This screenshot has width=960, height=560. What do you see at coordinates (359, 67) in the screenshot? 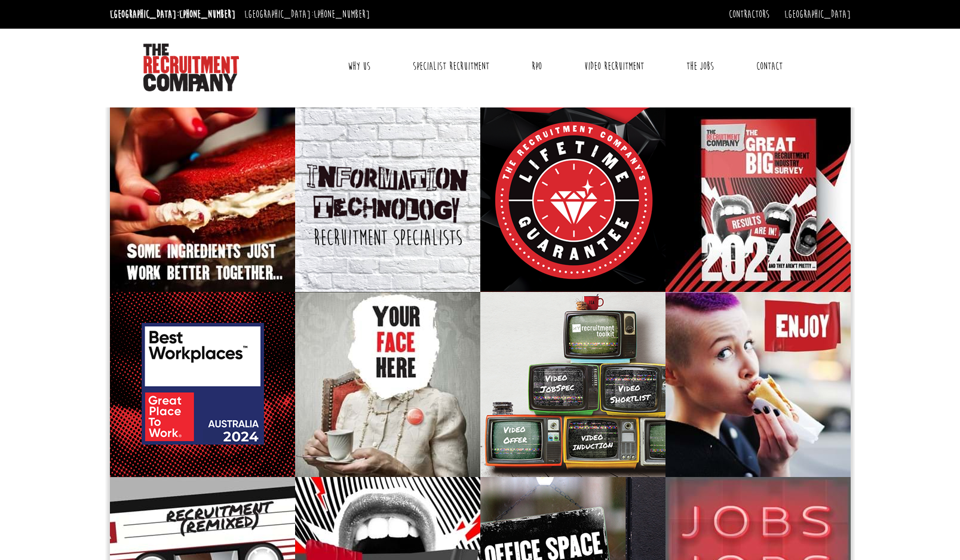
I see `a: Why Us` at bounding box center [359, 67].